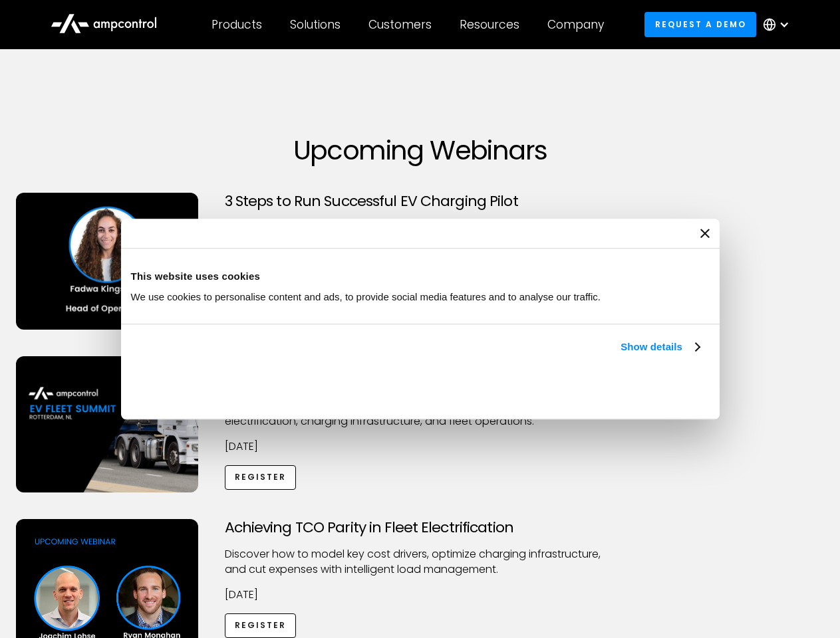 Image resolution: width=840 pixels, height=638 pixels. I want to click on div: Resources, so click(490, 25).